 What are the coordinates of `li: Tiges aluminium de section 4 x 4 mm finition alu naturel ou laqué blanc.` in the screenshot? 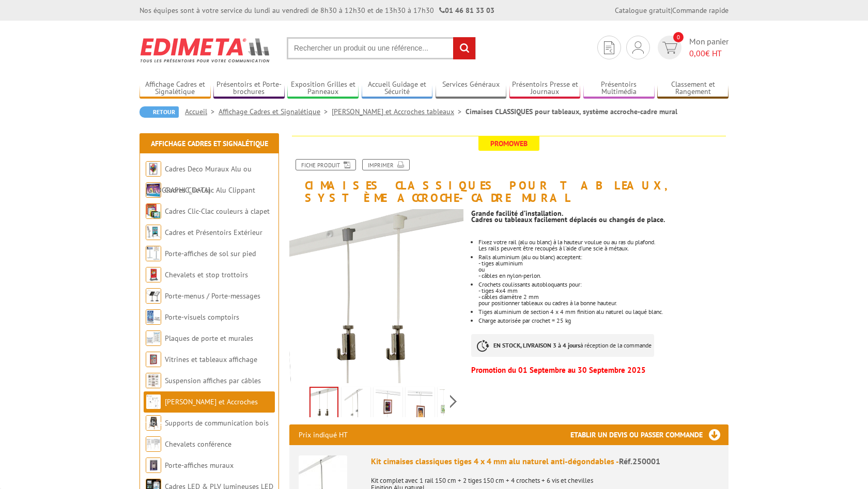 It's located at (603, 311).